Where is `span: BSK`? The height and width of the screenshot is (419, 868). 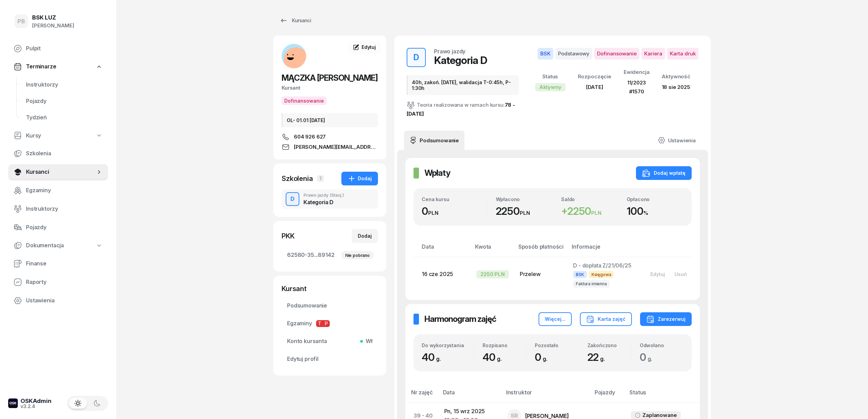
span: BSK is located at coordinates (580, 274).